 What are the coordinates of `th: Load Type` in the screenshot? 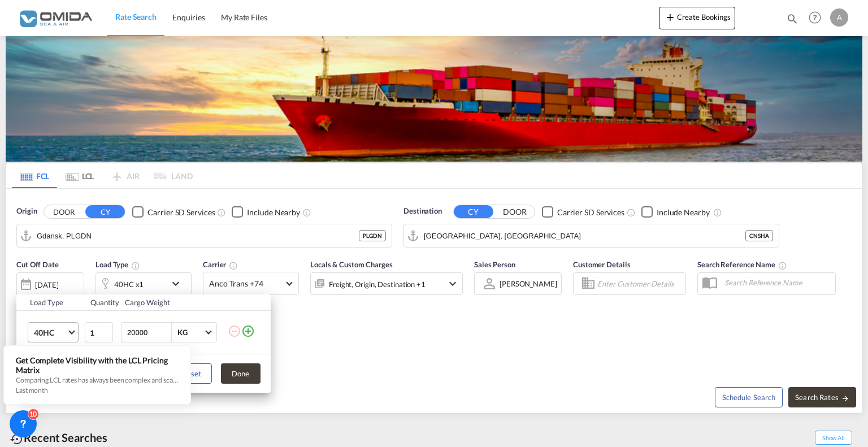 It's located at (50, 302).